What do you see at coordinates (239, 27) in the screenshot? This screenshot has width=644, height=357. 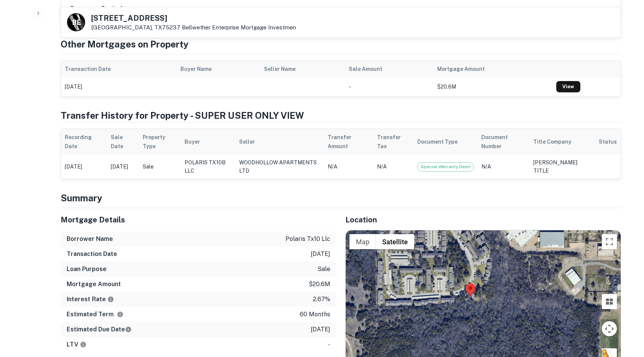 I see `a: Bellwether Enterprise Mortgage Investmen` at bounding box center [239, 27].